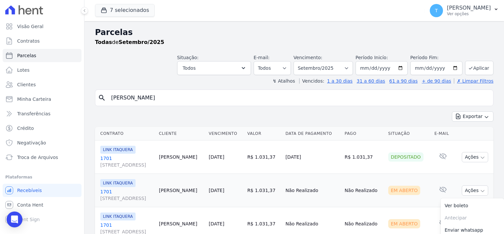 Image resolution: width=504 pixels, height=234 pixels. What do you see at coordinates (34, 114) in the screenshot?
I see `span: Transferências` at bounding box center [34, 114].